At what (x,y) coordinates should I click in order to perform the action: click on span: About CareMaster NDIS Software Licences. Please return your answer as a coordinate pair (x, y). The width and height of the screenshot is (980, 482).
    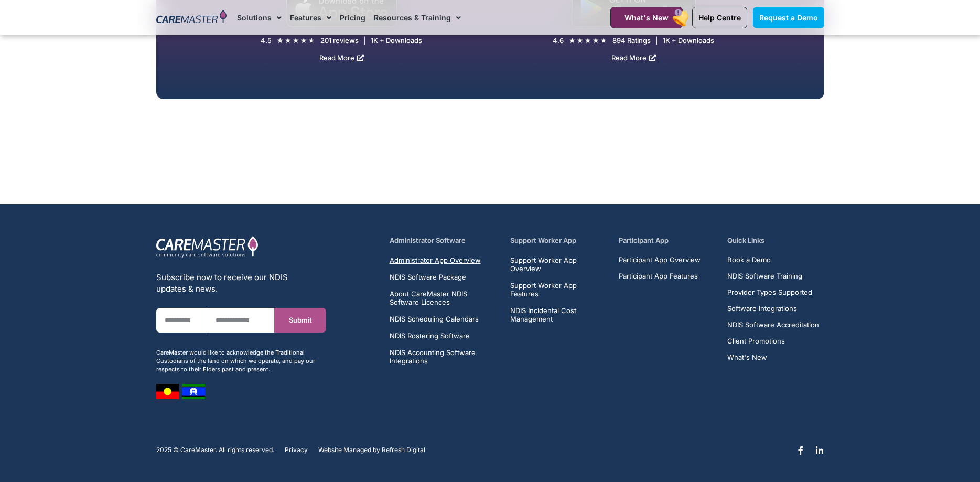
    Looking at the image, I should click on (444, 298).